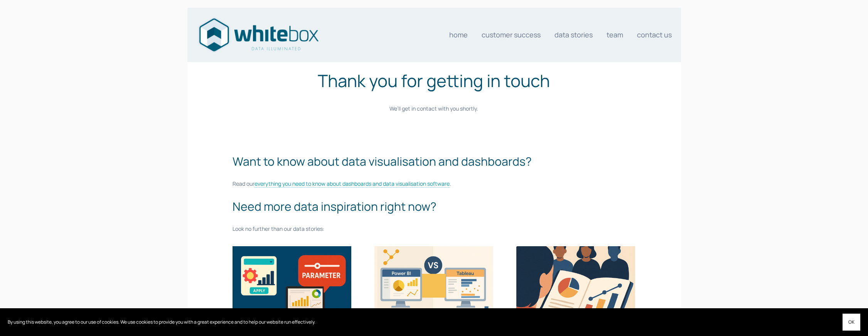  I want to click on a: Power BI vs Tableau: Which Tool is Right for Your Business?, so click(434, 286).